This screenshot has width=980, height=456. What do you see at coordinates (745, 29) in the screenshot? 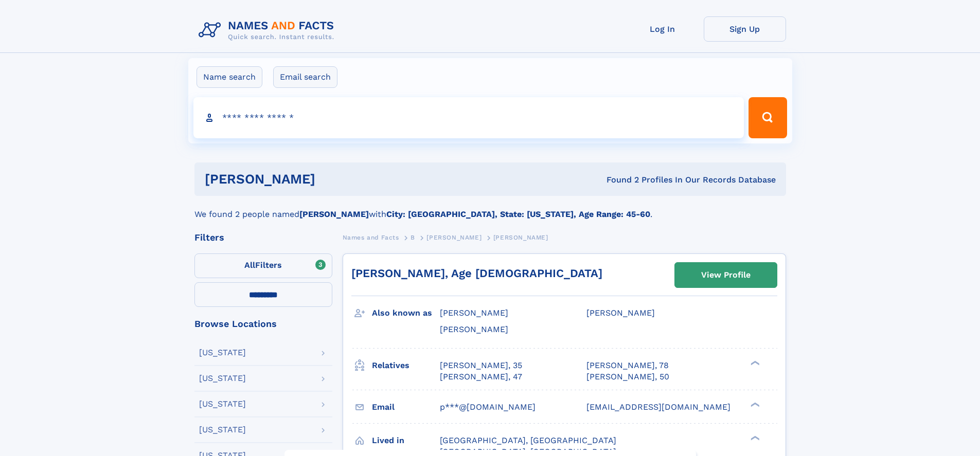
I see `a: Sign Up` at bounding box center [745, 29].